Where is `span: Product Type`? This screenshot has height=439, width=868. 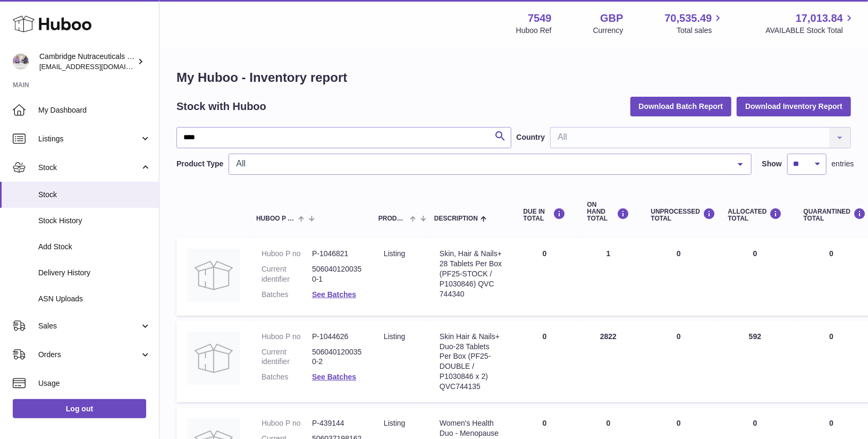
span: Product Type is located at coordinates (393, 218).